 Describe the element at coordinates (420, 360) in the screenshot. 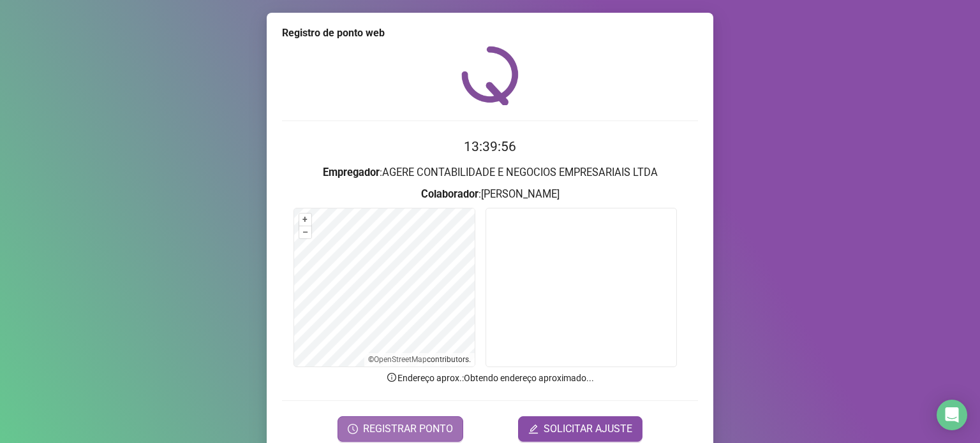

I see `li: © contributors.` at that location.